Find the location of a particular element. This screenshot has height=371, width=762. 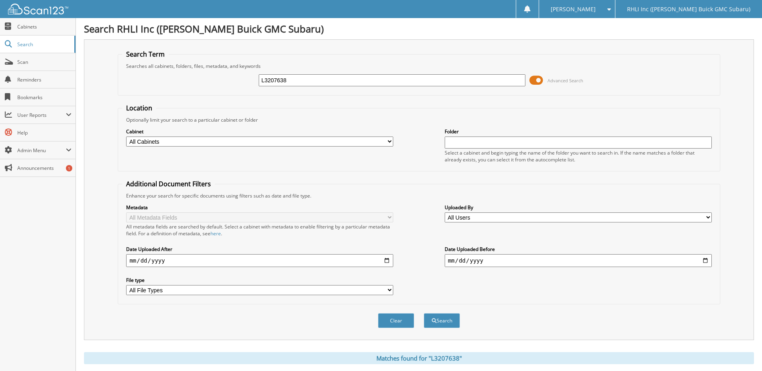

div: Select a cabinet and begin typing the name of the folder you want to search in. If the name match... is located at coordinates (578, 156).